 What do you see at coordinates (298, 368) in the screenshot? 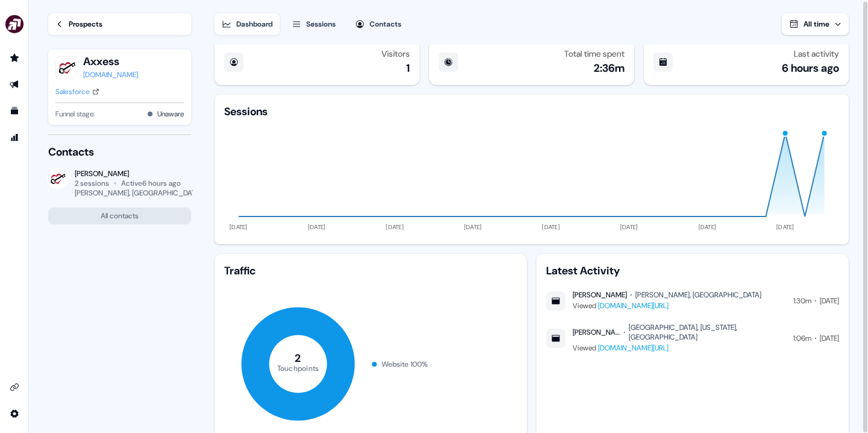
I see `tspan: Touchpoints` at bounding box center [298, 368].